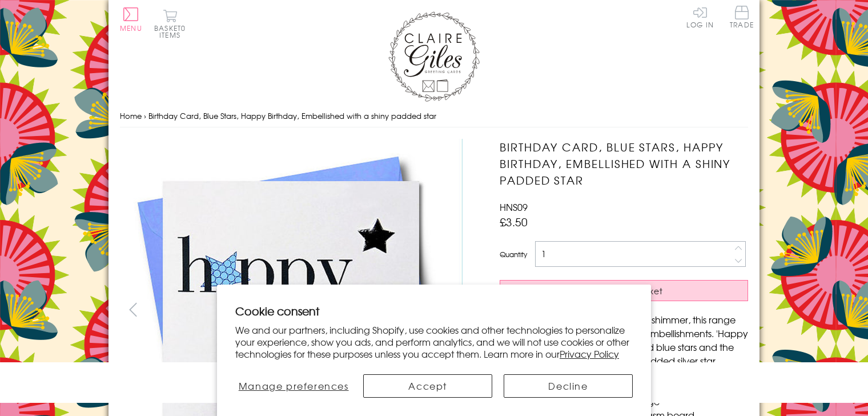 The height and width of the screenshot is (416, 868). I want to click on nav: breadcrumbs, so click(434, 116).